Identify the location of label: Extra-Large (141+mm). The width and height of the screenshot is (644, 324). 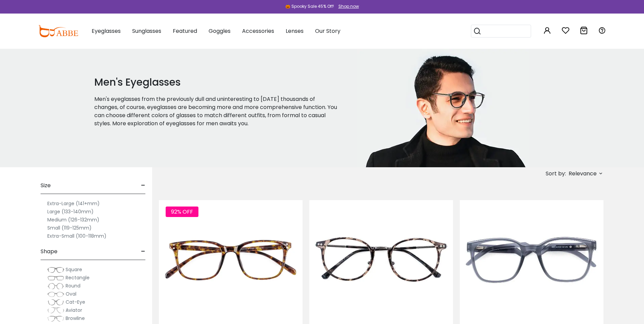
(73, 204).